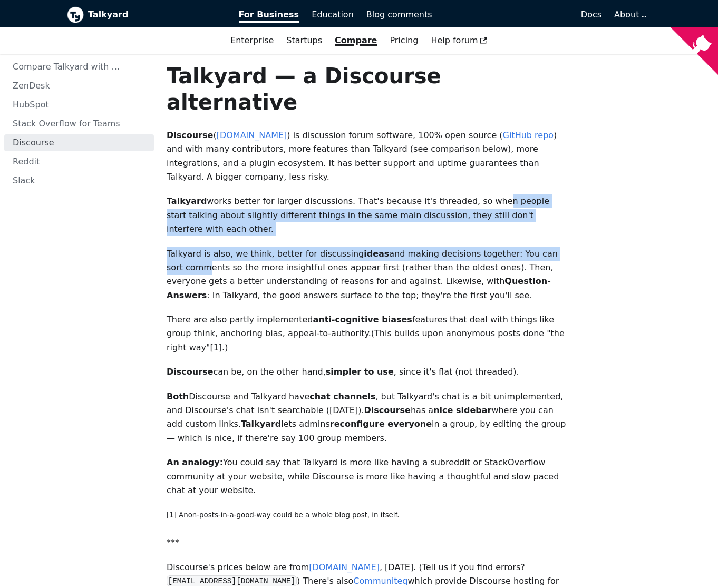 The height and width of the screenshot is (588, 718). I want to click on a: Compare Talkyard with ..., so click(79, 67).